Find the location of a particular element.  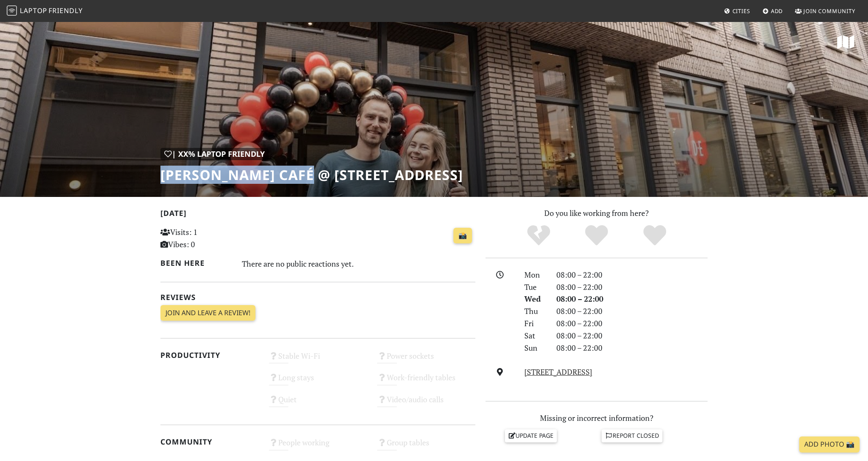

a: Update page is located at coordinates (531, 436).